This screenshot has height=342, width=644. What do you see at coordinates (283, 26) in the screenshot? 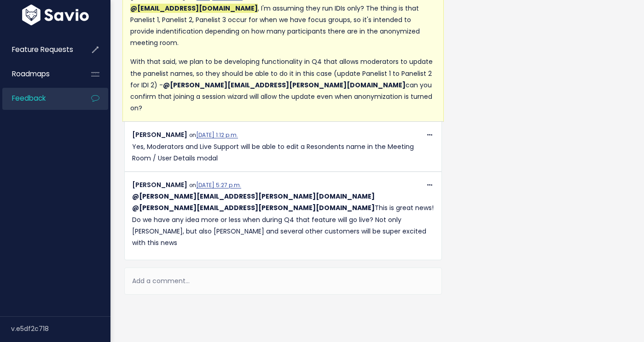
I see `p: , I'm assuming they run IDIs only? The thing is that Panelist 1, Panelist 2, Panelist 3 occur for...` at bounding box center [283, 26].